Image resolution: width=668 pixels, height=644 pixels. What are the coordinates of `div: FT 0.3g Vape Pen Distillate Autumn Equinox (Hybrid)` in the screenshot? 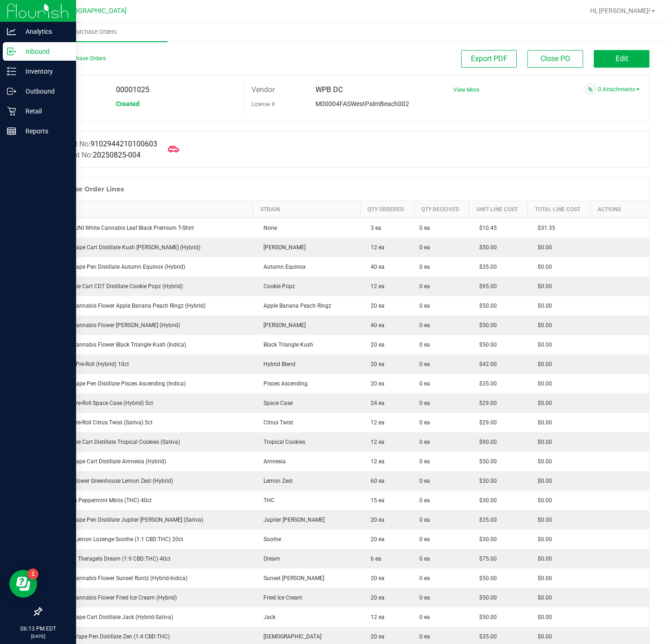 It's located at (147, 267).